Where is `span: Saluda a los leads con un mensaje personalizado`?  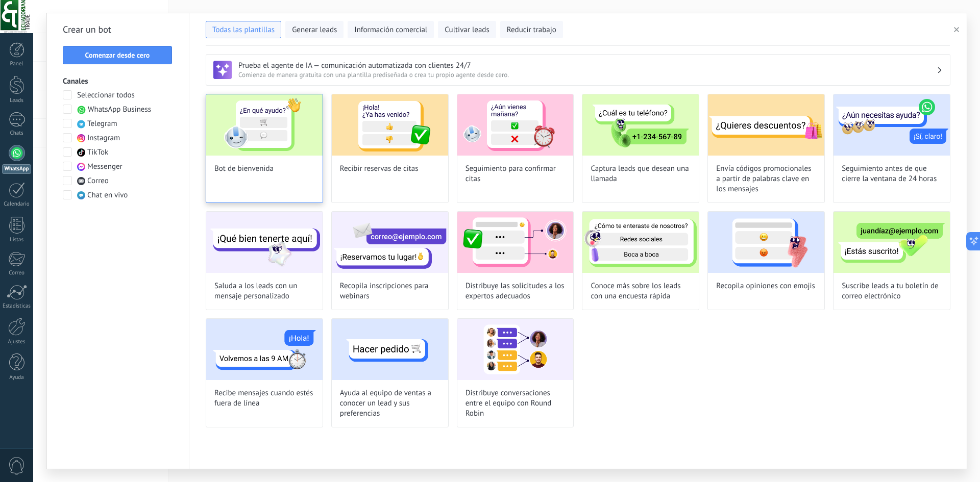
span: Saluda a los leads con un mensaje personalizado is located at coordinates (265, 291).